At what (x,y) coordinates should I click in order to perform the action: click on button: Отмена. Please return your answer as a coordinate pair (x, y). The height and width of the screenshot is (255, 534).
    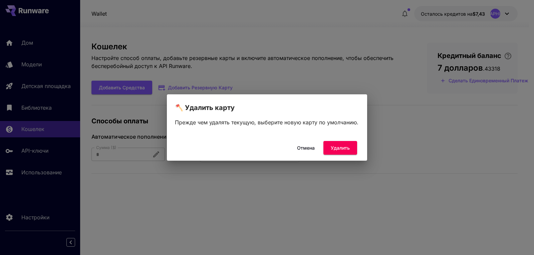
    Looking at the image, I should click on (306, 148).